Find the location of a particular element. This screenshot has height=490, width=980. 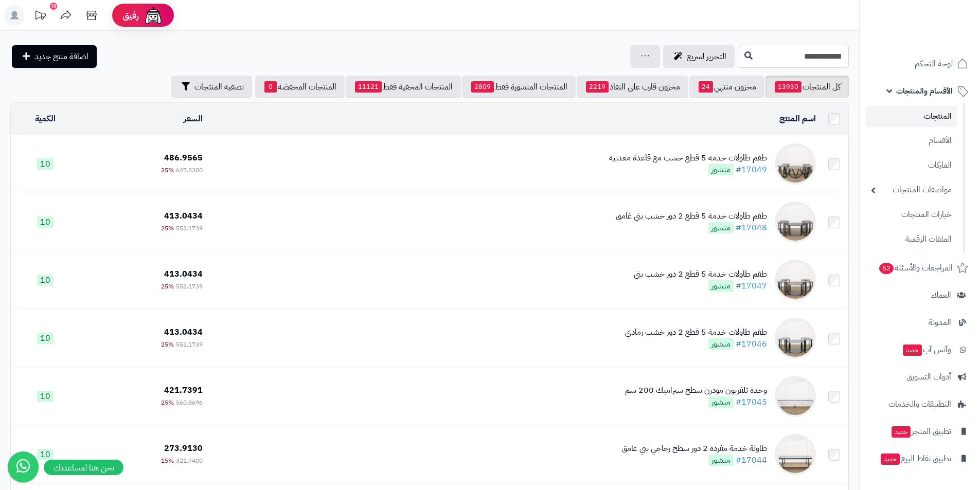

span: التحرير لسريع is located at coordinates (706, 57).